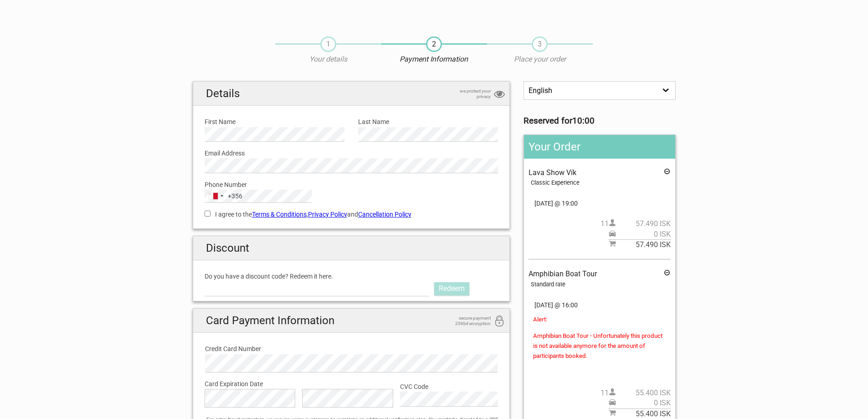 This screenshot has width=868, height=419. I want to click on a: Terms & Conditions, so click(279, 214).